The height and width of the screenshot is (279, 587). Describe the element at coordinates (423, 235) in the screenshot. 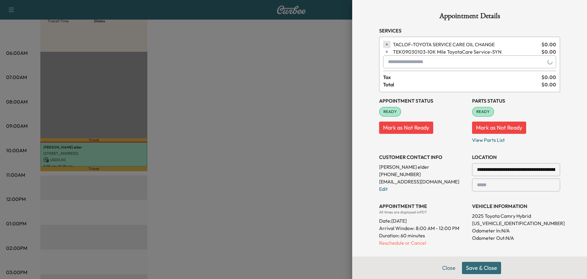

I see `p: Duration: 60 minutes` at that location.